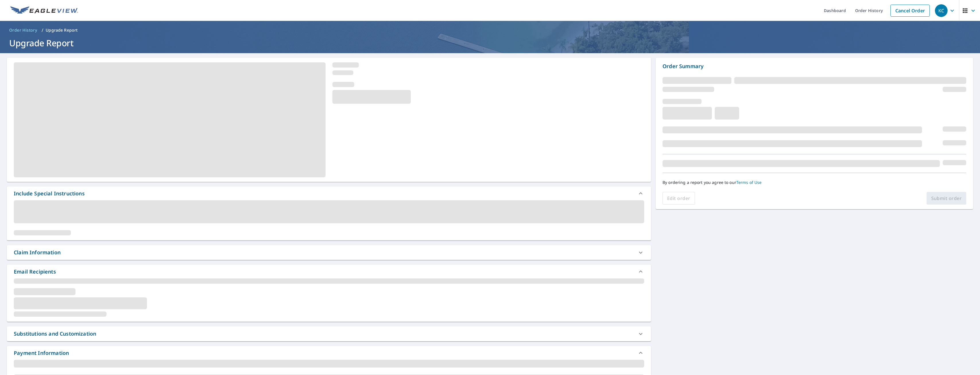 The width and height of the screenshot is (980, 375). Describe the element at coordinates (490, 30) in the screenshot. I see `nav: breadcrumb` at that location.